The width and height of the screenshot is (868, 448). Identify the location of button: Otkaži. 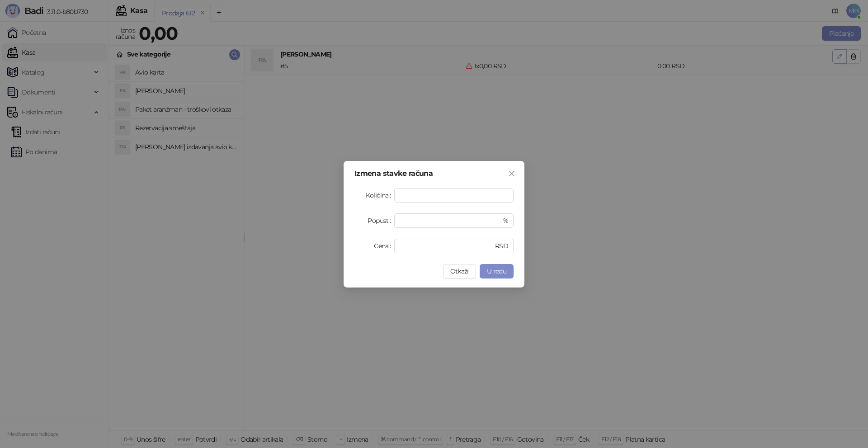
(459, 272).